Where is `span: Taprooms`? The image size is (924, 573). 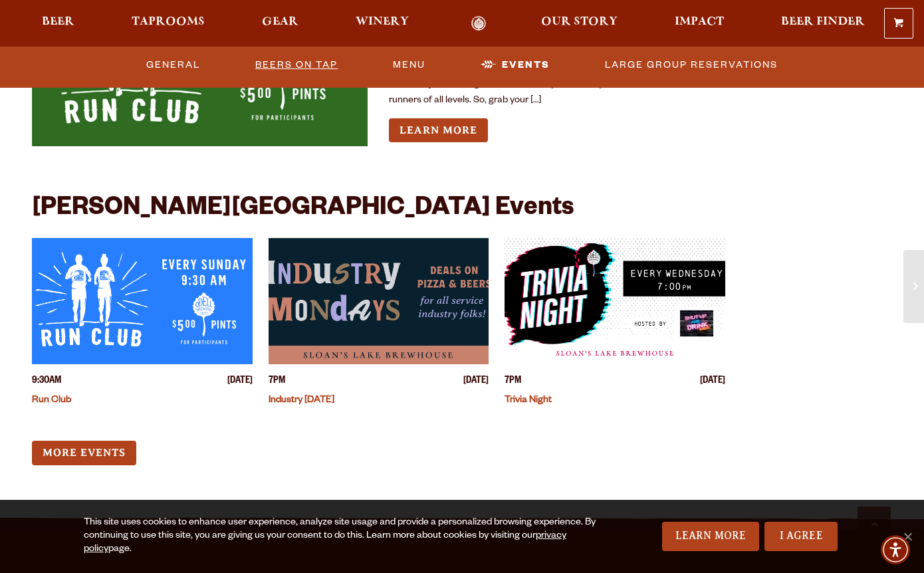 span: Taprooms is located at coordinates (168, 22).